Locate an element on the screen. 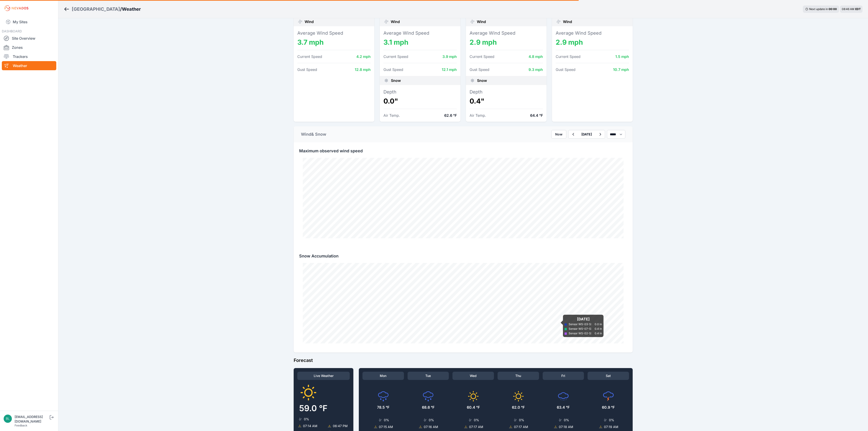 Image resolution: width=868 pixels, height=431 pixels. a: Zones is located at coordinates (29, 48).